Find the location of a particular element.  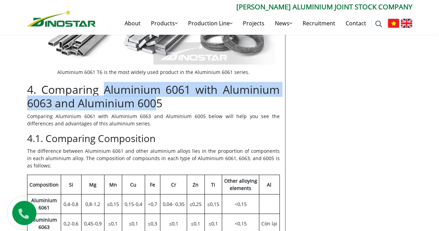

a: Production Line is located at coordinates (210, 23).